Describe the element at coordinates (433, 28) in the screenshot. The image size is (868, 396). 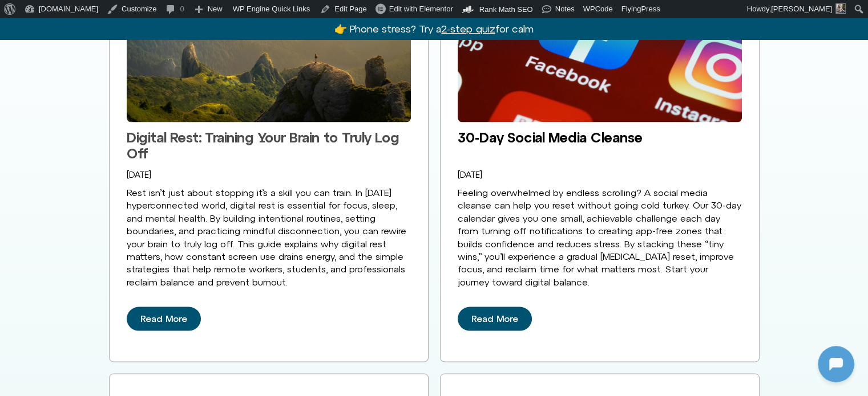
I see `a: 👉 Phone stress? Try a2-step quizfor calm` at that location.